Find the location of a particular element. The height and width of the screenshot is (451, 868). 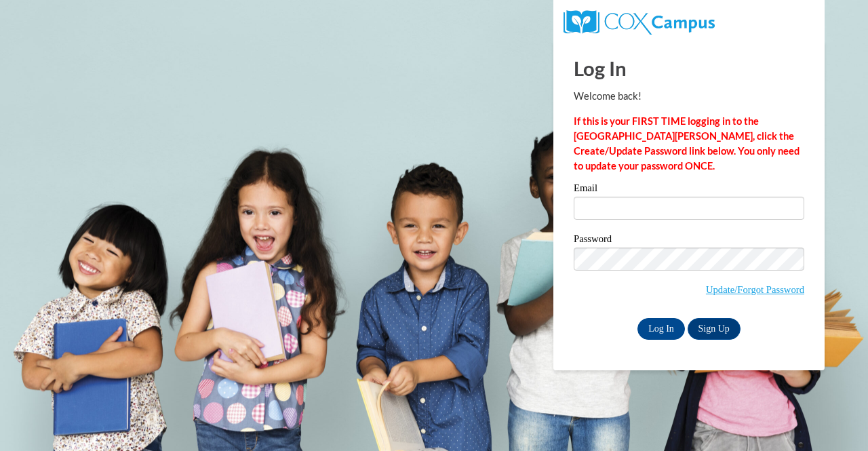

input: Log In is located at coordinates (661, 329).